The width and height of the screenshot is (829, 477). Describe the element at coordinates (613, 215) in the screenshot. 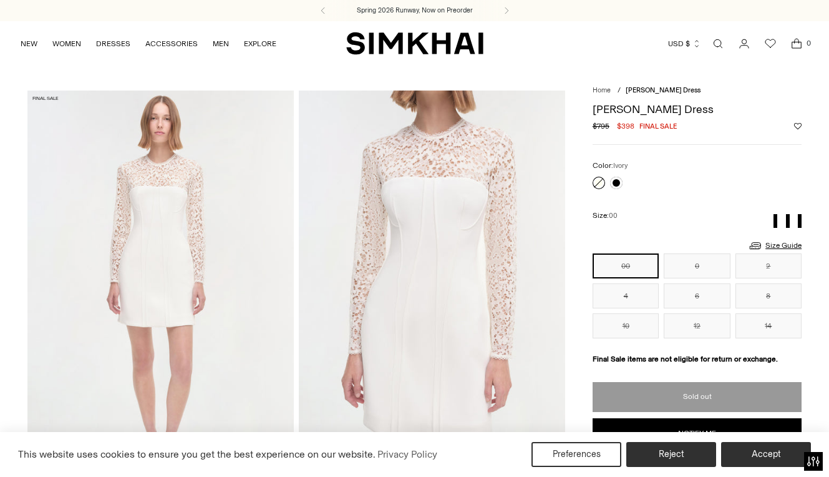

I see `span: 00` at that location.